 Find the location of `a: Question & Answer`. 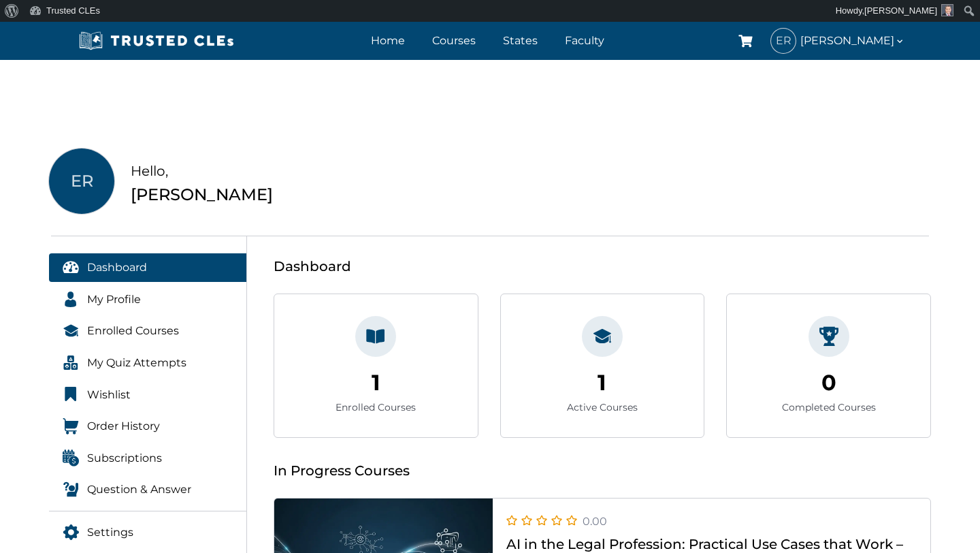

a: Question & Answer is located at coordinates (148, 490).